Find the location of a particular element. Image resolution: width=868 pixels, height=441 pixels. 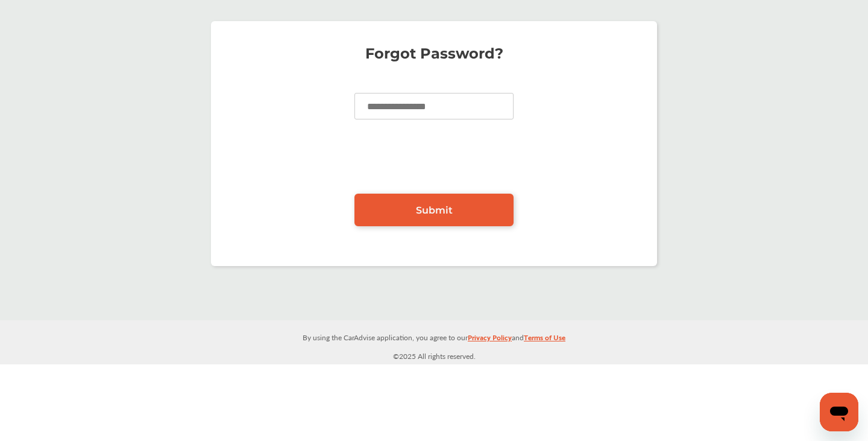

a: Privacy Policy is located at coordinates (490, 339).